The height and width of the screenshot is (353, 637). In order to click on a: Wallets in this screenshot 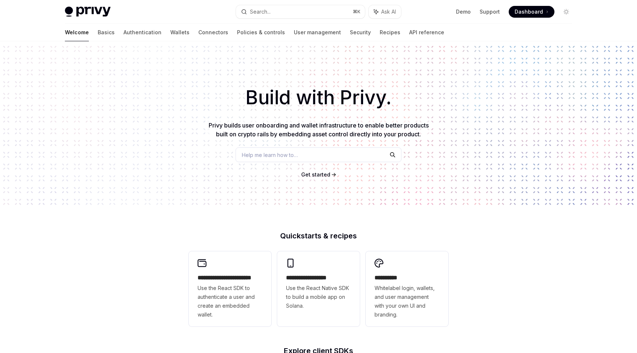, I will do `click(180, 32)`.